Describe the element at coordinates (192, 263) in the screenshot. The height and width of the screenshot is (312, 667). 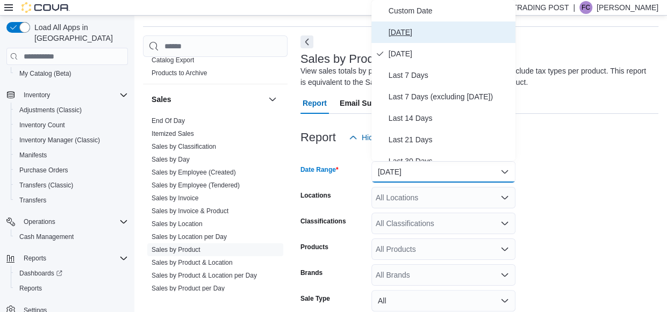
I see `span: Sales by Product & Location` at that location.